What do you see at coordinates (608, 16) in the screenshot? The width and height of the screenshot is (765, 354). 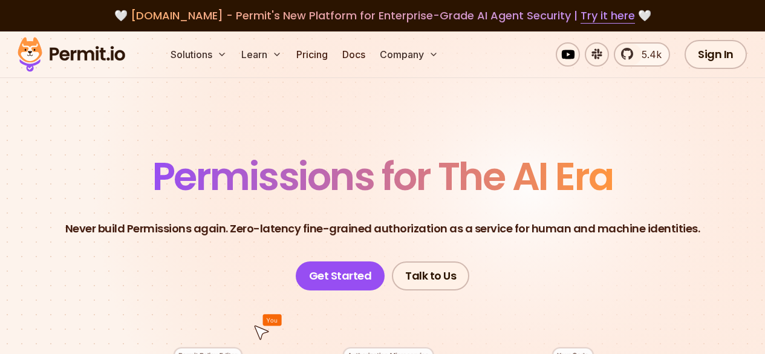 I see `a: Try it here` at bounding box center [608, 16].